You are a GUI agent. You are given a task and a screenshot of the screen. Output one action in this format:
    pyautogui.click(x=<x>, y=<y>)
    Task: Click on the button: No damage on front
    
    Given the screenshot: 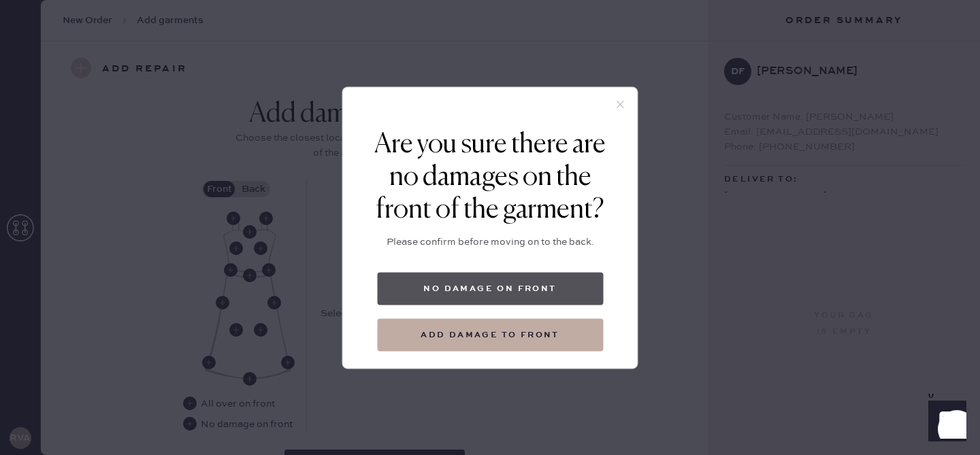 What is the action you would take?
    pyautogui.click(x=490, y=288)
    